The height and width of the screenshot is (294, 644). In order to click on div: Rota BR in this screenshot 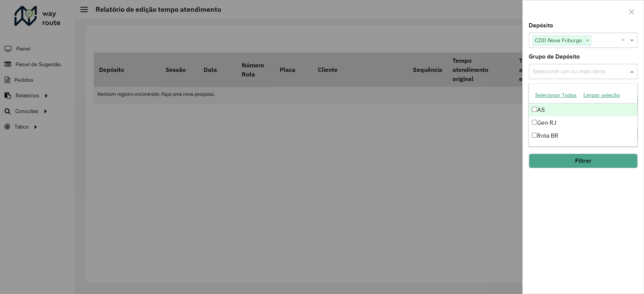, I will do `click(583, 136)`.